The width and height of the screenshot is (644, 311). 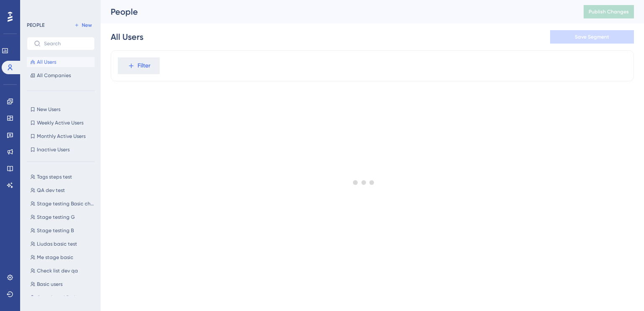 What do you see at coordinates (51, 190) in the screenshot?
I see `span: QA dev test` at bounding box center [51, 190].